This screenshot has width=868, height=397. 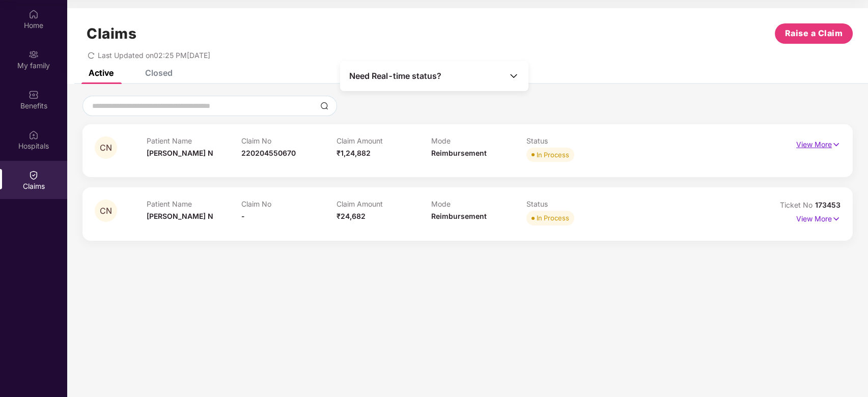 What do you see at coordinates (814, 34) in the screenshot?
I see `button: Raise a Claim` at bounding box center [814, 34].